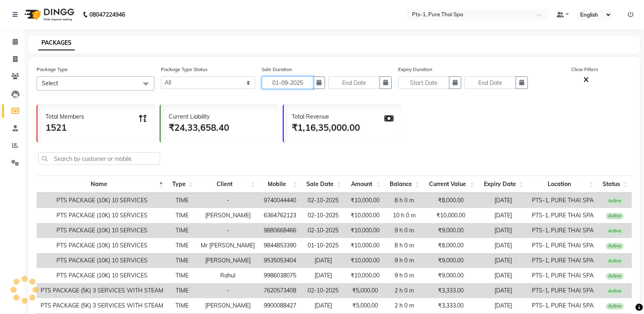 This screenshot has height=314, width=644. What do you see at coordinates (277, 69) in the screenshot?
I see `label: Sale Duration` at bounding box center [277, 69].